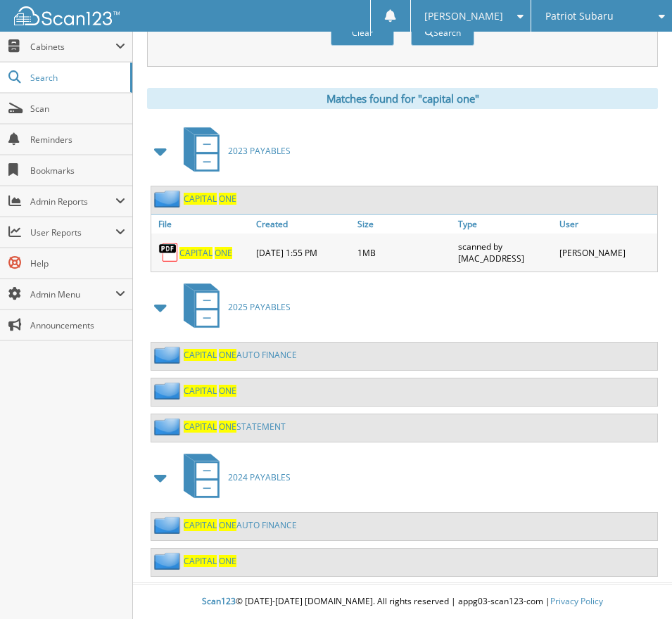 The image size is (672, 619). I want to click on span: Cabinets, so click(72, 46).